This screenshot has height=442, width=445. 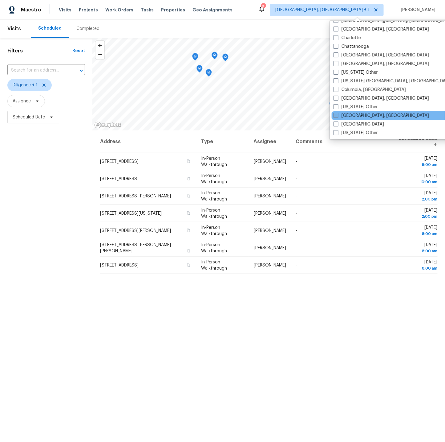 I want to click on div: 8, so click(x=264, y=7).